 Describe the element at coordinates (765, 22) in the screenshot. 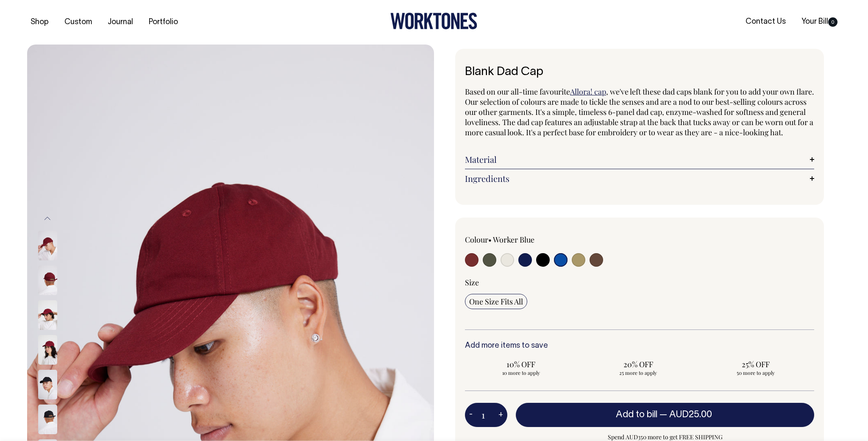

I see `a: Contact Us` at that location.